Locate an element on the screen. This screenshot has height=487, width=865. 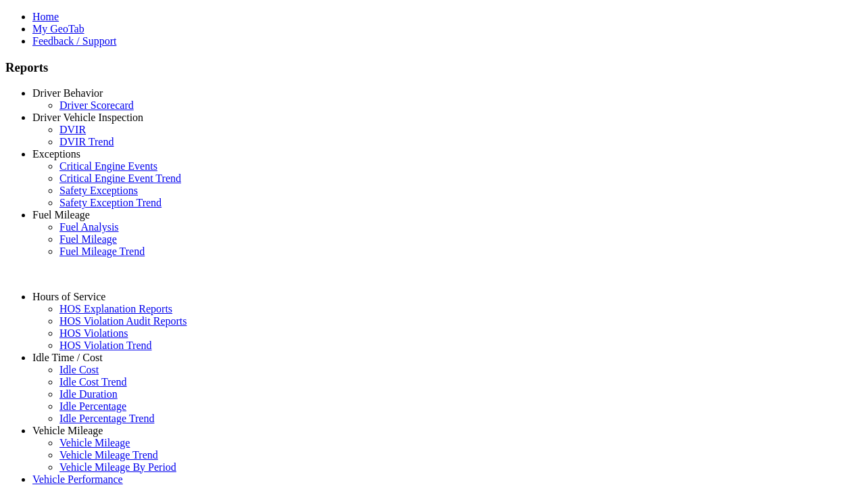
a: DVIR Trend is located at coordinates (87, 141).